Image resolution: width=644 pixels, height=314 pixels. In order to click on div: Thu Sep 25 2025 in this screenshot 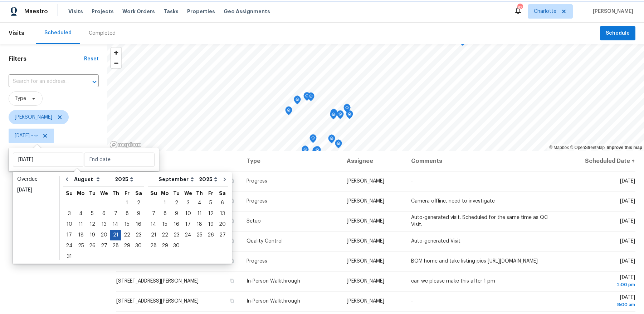, I will do `click(199, 235)`.